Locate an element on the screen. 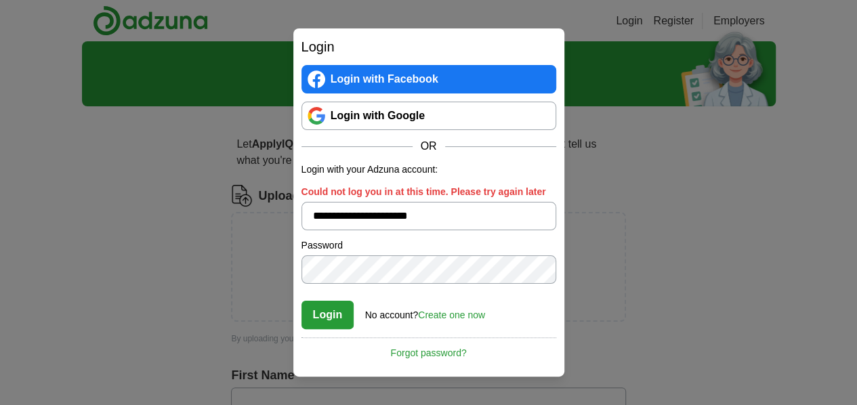  p: Login with your Adzuna account: is located at coordinates (429, 169).